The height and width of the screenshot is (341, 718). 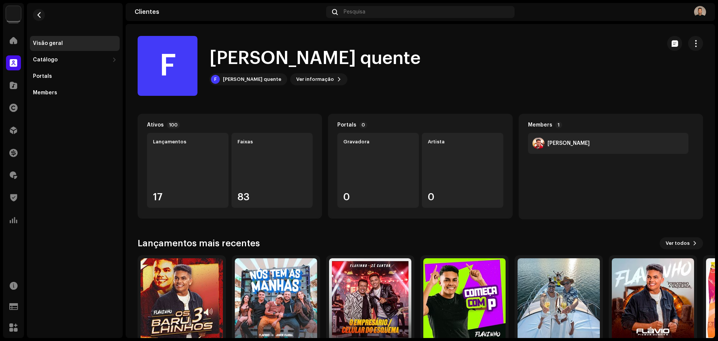 I want to click on img: 1b8a197c-1025-4a6a-8589-d91e8cba28f3, so click(x=370, y=299).